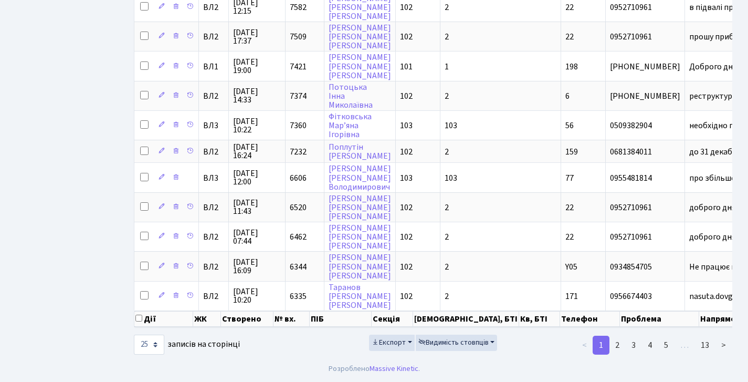 The image size is (748, 382). What do you see at coordinates (645, 152) in the screenshot?
I see `span: 0681384011` at bounding box center [645, 152].